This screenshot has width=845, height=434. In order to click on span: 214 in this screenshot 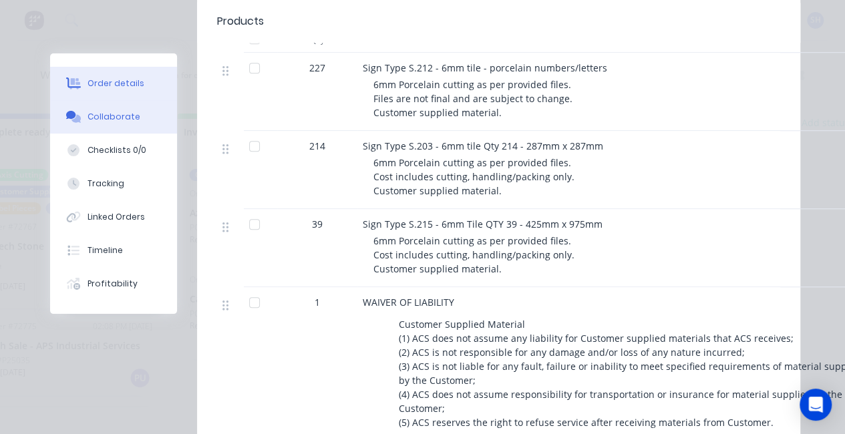, I will do `click(317, 146)`.